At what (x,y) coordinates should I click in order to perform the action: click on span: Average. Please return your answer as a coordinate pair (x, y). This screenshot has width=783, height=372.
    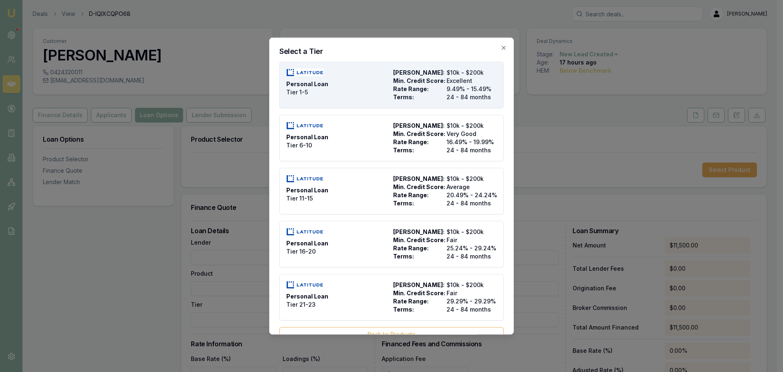
    Looking at the image, I should click on (472, 186).